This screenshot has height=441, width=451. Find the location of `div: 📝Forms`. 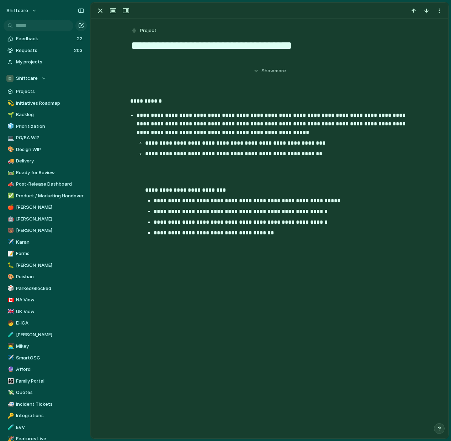

div: 📝Forms is located at coordinates (45, 253).